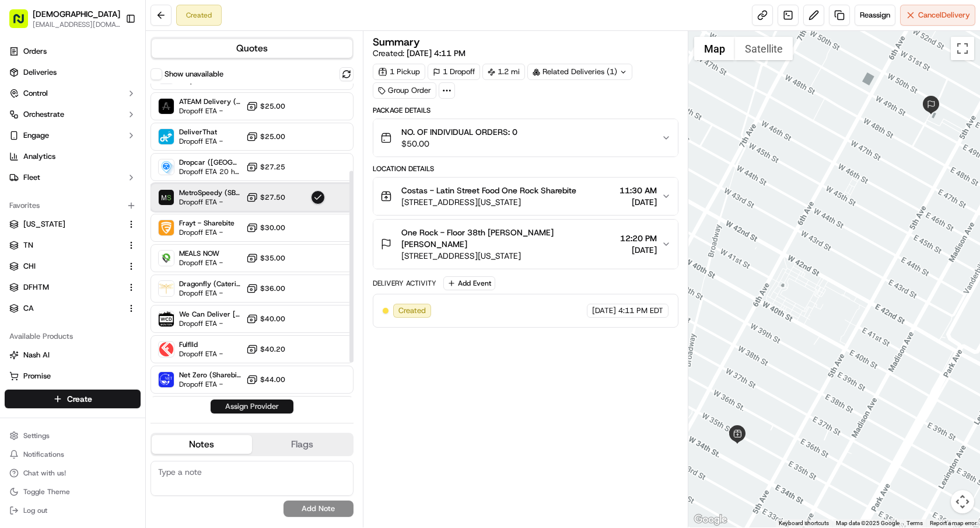 The width and height of the screenshot is (980, 528). I want to click on span: Log out, so click(35, 510).